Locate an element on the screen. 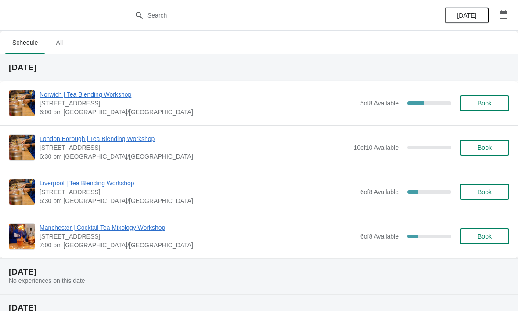 Image resolution: width=518 pixels, height=311 pixels. span: Manchester | Cocktail Tea Mixology Workshop is located at coordinates (198, 227).